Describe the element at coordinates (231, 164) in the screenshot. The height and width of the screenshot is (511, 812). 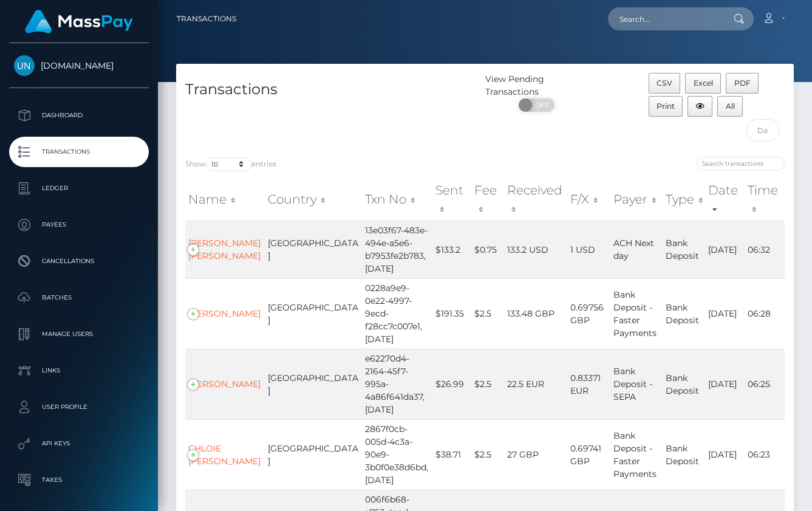
I see `label: Show entries` at that location.